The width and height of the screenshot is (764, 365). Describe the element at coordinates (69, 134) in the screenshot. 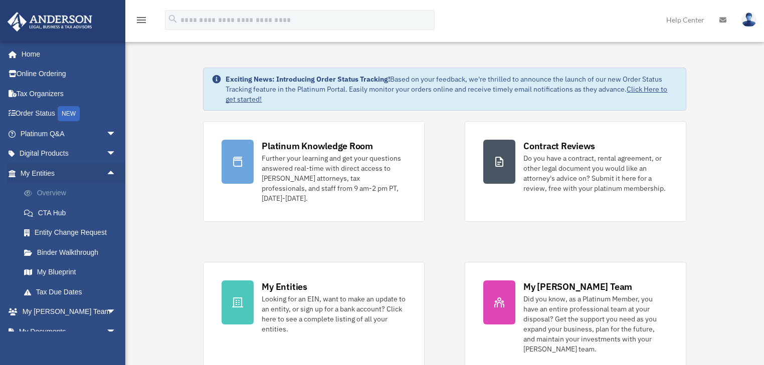

I see `a: Platinum Q&Aarrow_drop_down` at that location.